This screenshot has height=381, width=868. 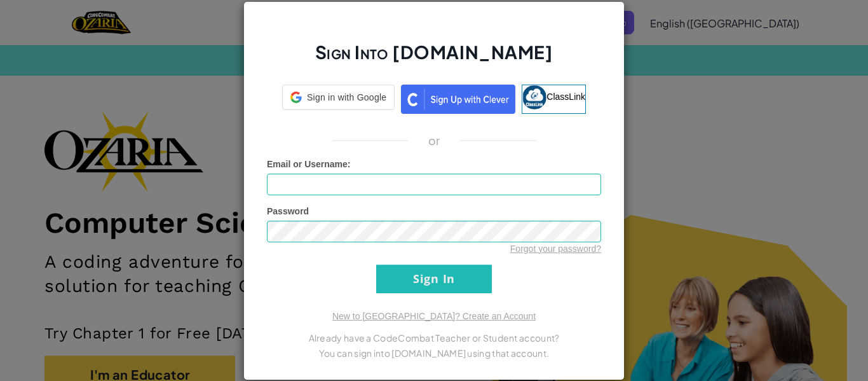 I want to click on div: Sign in with Google, so click(x=338, y=97).